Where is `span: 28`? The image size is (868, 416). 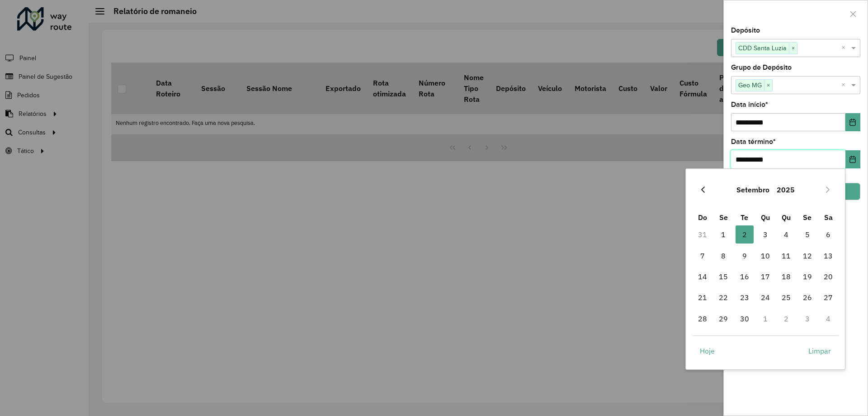
span: 28 is located at coordinates (703, 318).